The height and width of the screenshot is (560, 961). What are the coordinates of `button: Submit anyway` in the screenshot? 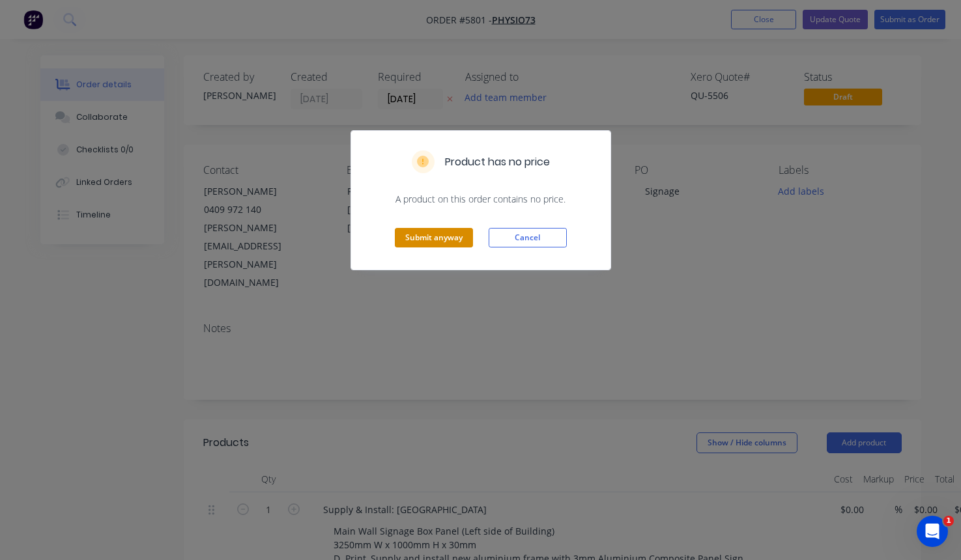 It's located at (434, 238).